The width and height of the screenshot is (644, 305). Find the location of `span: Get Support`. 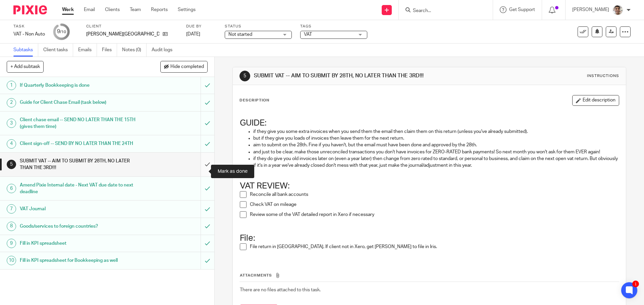

span: Get Support is located at coordinates (522, 10).